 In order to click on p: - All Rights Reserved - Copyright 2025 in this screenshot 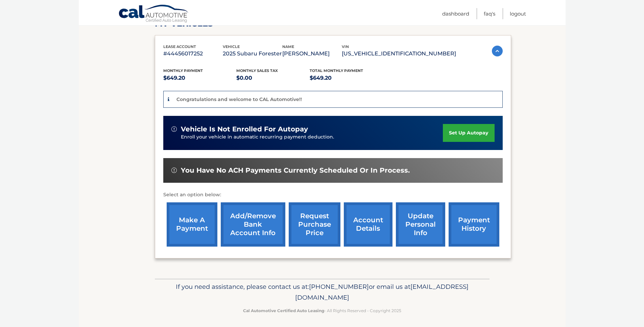, I will do `click(322, 311)`.